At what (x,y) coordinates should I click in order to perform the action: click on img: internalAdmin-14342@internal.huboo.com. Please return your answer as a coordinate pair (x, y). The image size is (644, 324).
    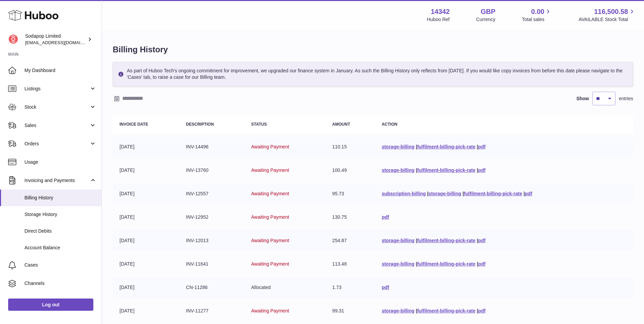
    Looking at the image, I should click on (13, 39).